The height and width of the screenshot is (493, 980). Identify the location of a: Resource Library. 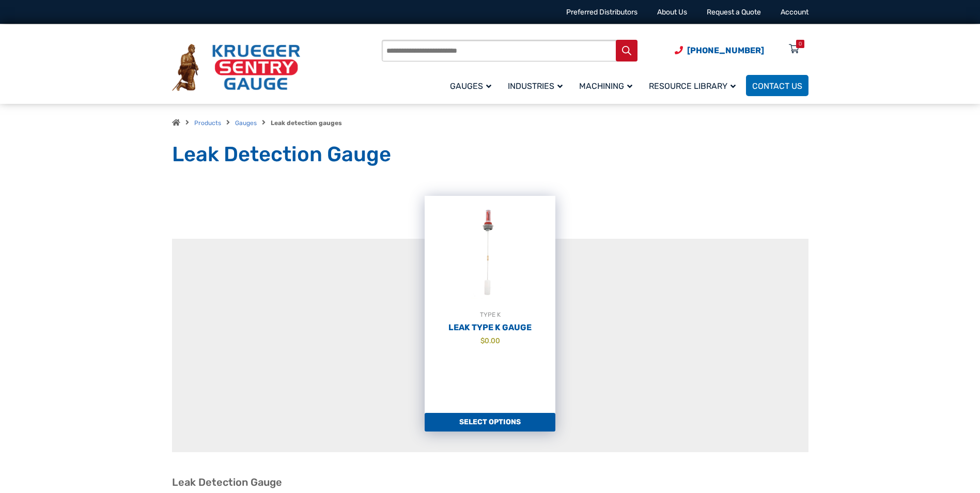
(695, 85).